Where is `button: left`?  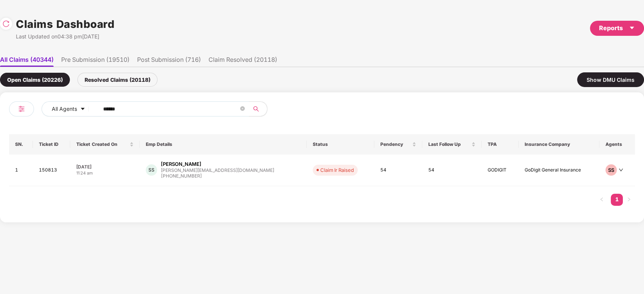 button: left is located at coordinates (602, 200).